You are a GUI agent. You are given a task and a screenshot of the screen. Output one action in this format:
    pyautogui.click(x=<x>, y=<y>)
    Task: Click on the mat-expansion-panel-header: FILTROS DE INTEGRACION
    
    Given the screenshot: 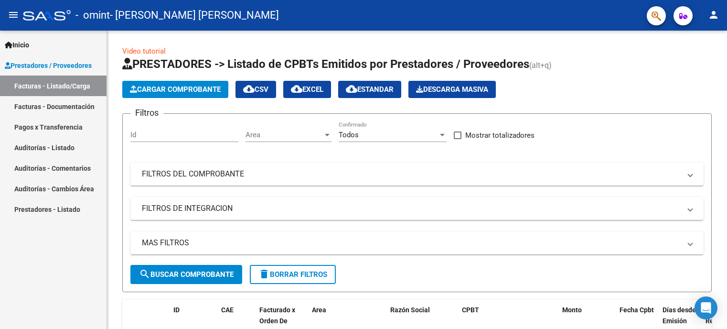 What is the action you would take?
    pyautogui.click(x=417, y=208)
    